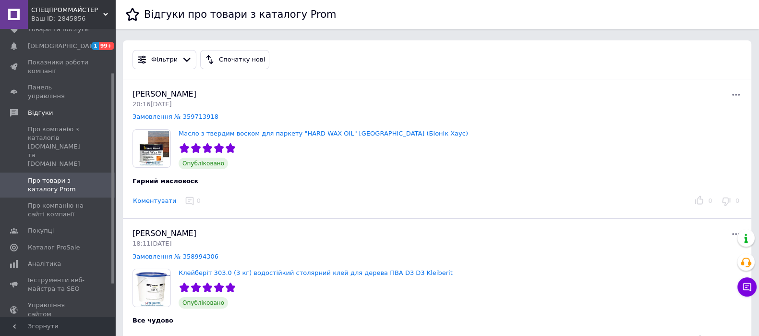 The height and width of the screenshot is (336, 759). What do you see at coordinates (155, 201) in the screenshot?
I see `button: Коментувати` at bounding box center [155, 201].